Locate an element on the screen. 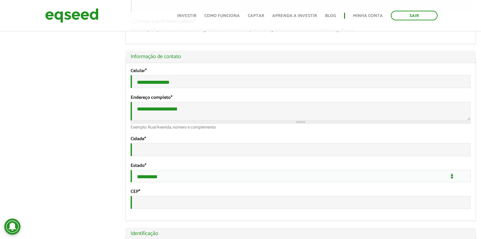 The image size is (481, 239). label: Estado is located at coordinates (138, 166).